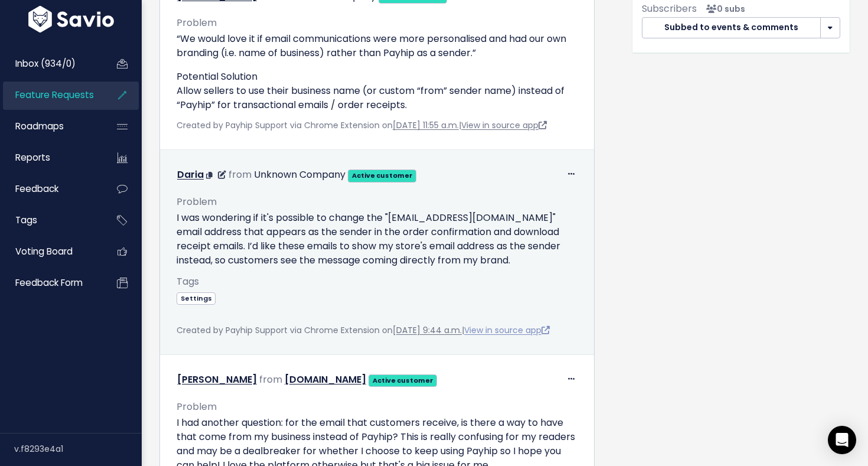  What do you see at coordinates (842, 440) in the screenshot?
I see `div: Open Intercom Messenger` at bounding box center [842, 440].